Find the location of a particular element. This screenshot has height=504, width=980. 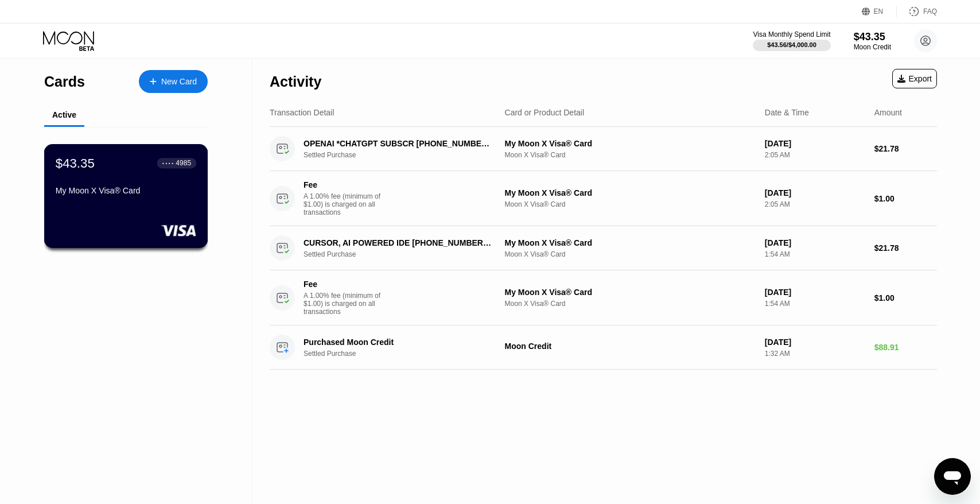

div: Date & Time is located at coordinates (787, 112).